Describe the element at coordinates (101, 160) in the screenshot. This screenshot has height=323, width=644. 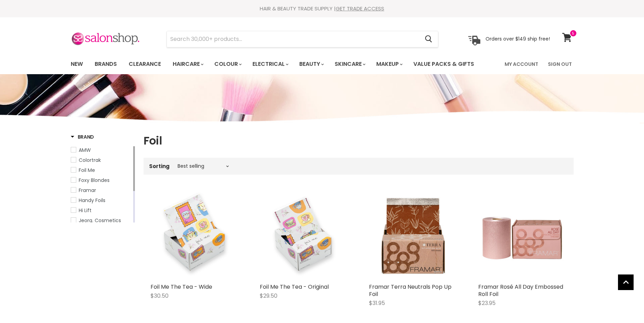
I see `a: Colortrak` at that location.